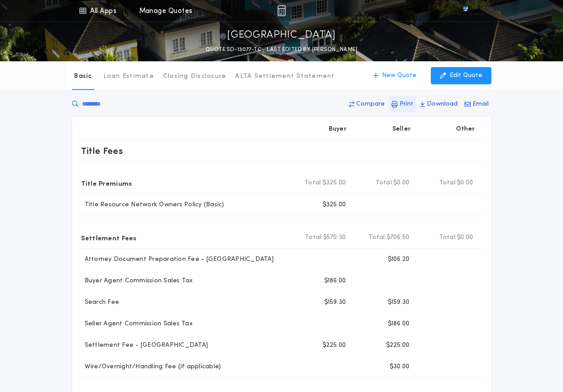 Image resolution: width=563 pixels, height=392 pixels. I want to click on p: ALTA Settlement Statement, so click(285, 76).